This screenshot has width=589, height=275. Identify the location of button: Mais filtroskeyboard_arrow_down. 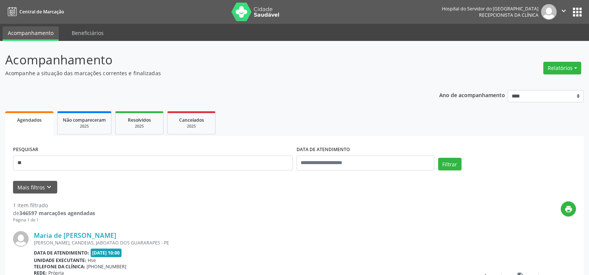
(35, 187).